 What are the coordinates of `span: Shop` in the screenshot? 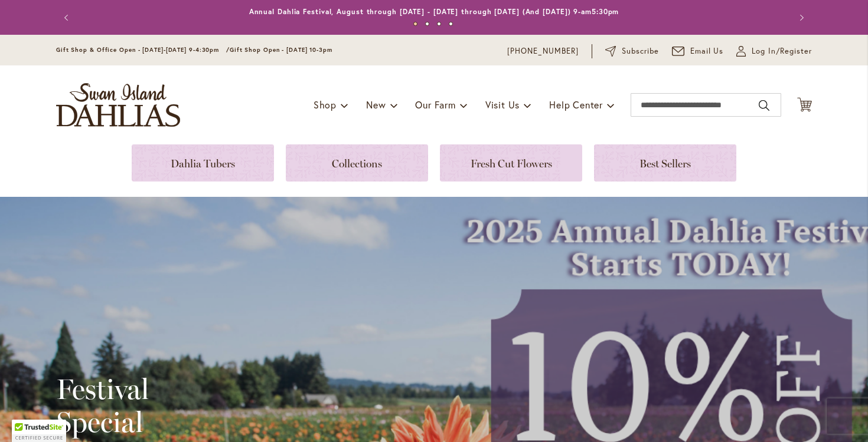 It's located at (325, 104).